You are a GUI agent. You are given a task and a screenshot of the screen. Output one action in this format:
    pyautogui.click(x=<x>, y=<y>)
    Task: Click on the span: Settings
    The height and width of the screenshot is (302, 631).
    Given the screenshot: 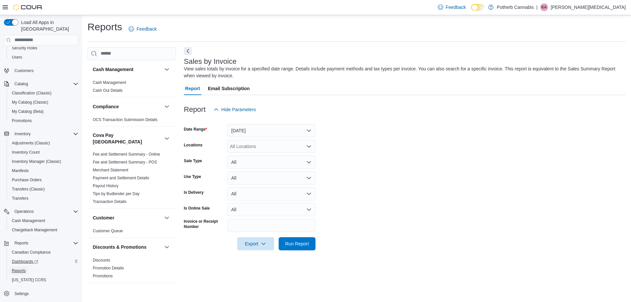 What is the action you would take?
    pyautogui.click(x=45, y=293)
    